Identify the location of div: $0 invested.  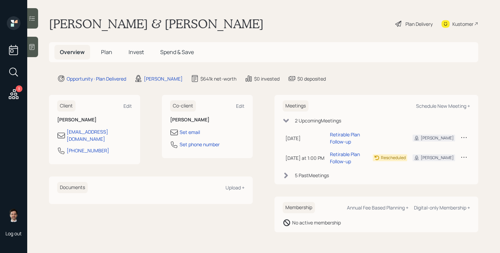
(267, 79).